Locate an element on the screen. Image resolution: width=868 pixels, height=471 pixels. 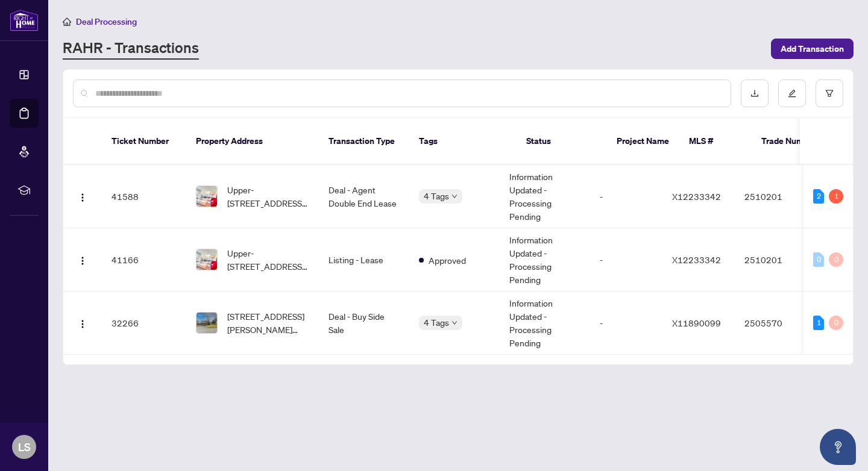
th: Ticket Number is located at coordinates (144, 142).